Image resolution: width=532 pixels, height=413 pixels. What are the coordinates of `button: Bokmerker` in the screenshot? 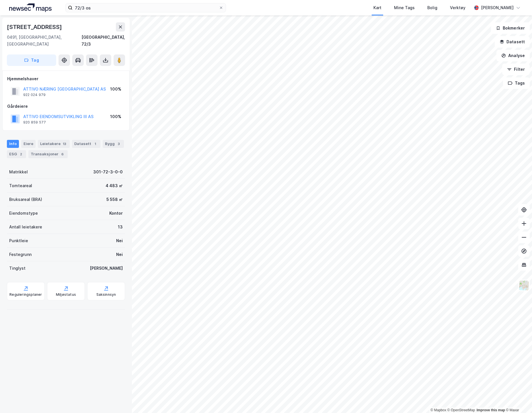 It's located at (510, 28).